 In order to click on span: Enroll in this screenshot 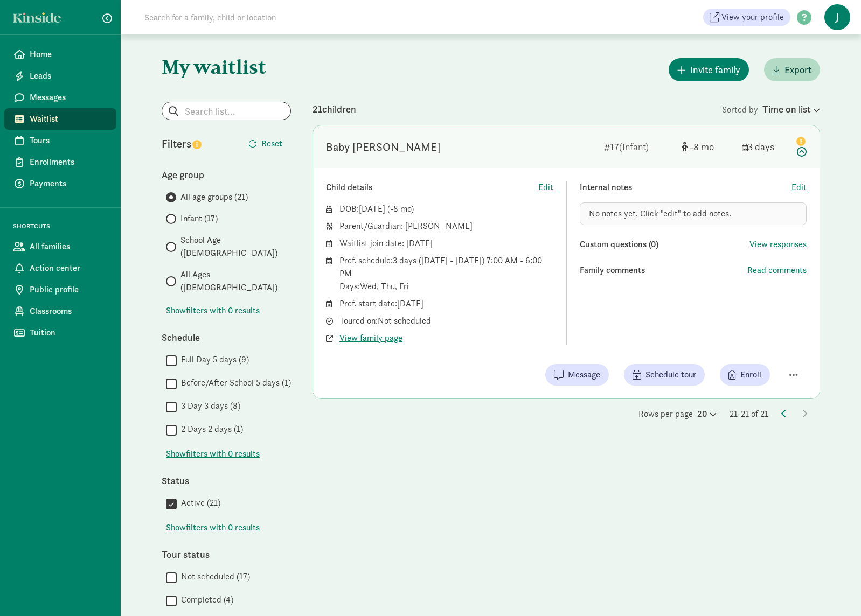, I will do `click(750, 375)`.